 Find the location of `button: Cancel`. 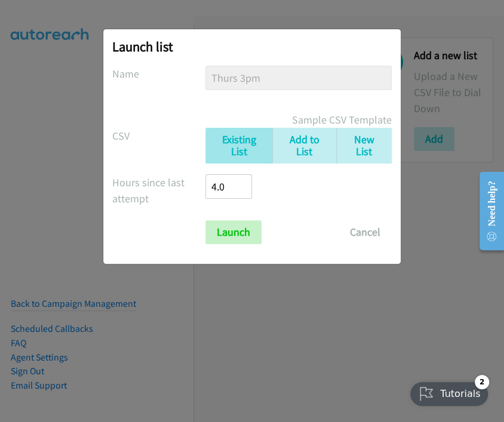

button: Cancel is located at coordinates (365, 232).